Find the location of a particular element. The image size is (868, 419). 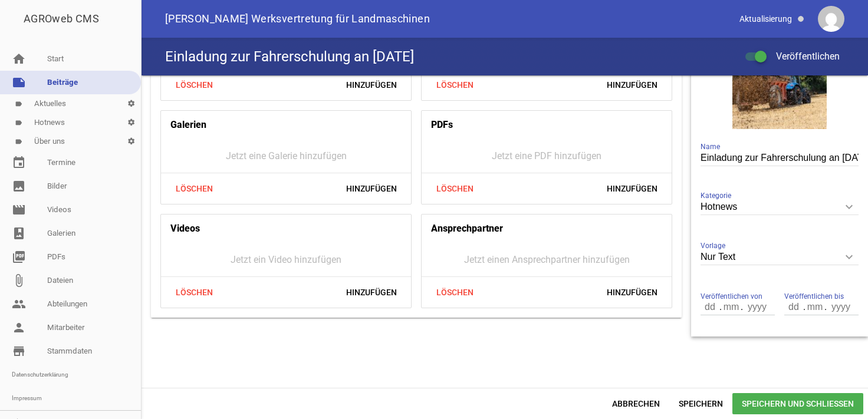

i: note is located at coordinates (19, 83).